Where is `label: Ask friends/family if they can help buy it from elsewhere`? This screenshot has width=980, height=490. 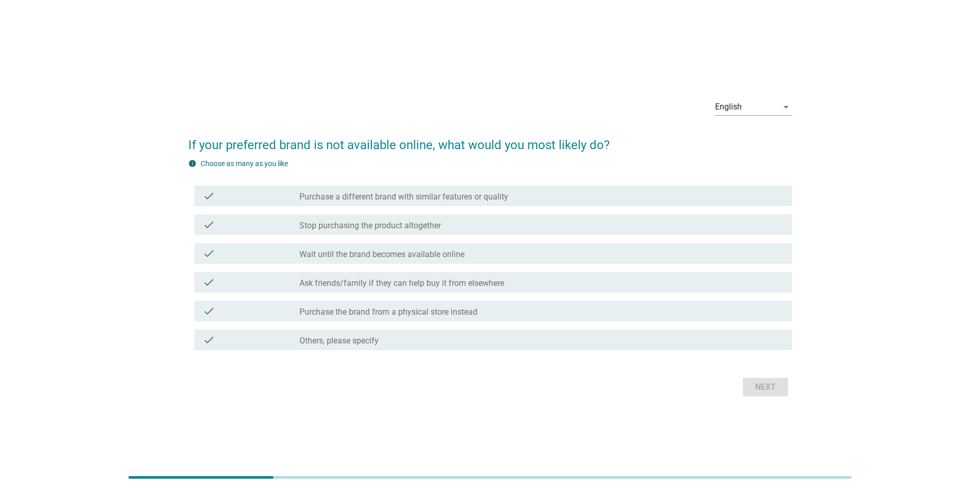 label: Ask friends/family if they can help buy it from elsewhere is located at coordinates (402, 284).